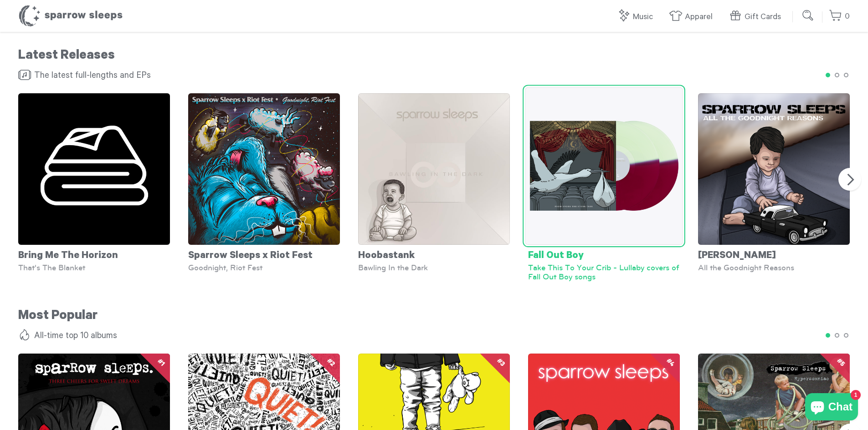 The image size is (868, 430). What do you see at coordinates (434, 169) in the screenshot?
I see `img: Hoobastank_-_Bawling_In_The_Dark_-_Cover_3000x3000_c6cbc220-6762-4f53-8157-d43f2a1c9256_grande.jpg` at bounding box center [434, 169].